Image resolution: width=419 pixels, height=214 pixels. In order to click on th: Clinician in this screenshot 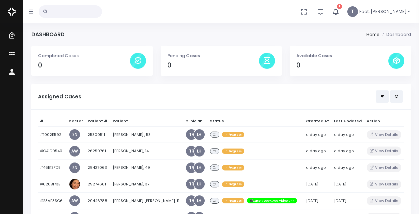, I will do `click(195, 122)`.